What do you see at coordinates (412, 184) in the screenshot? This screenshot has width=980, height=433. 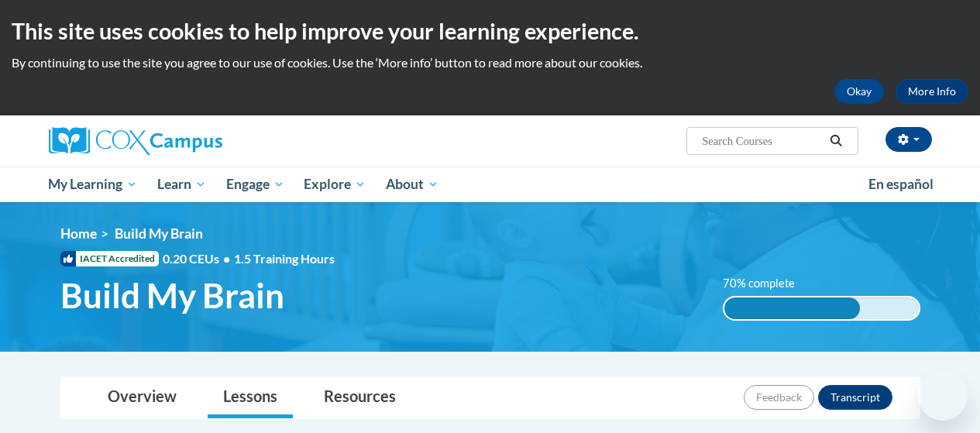 I see `a: About` at bounding box center [412, 184].